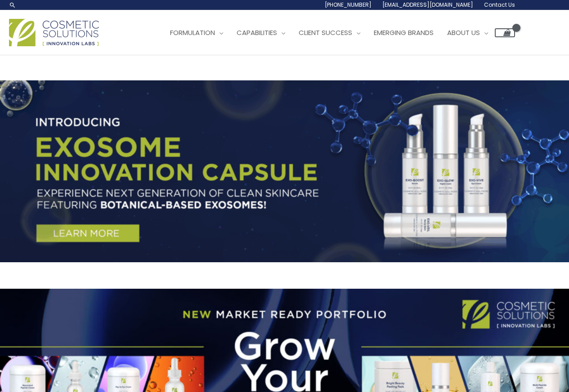 This screenshot has width=569, height=392. I want to click on span: About Us, so click(463, 32).